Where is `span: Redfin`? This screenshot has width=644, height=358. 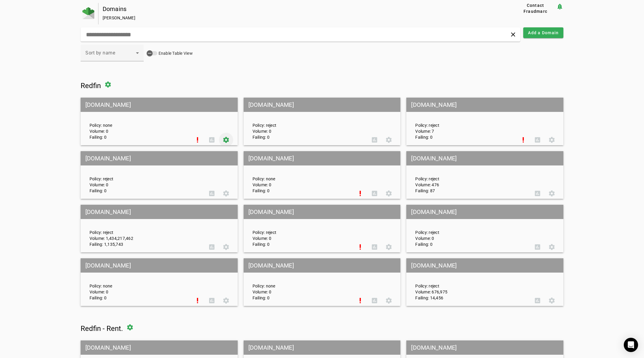
span: Redfin is located at coordinates (91, 86).